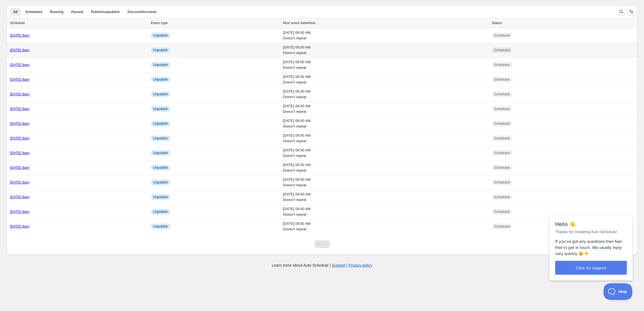  What do you see at coordinates (299, 23) in the screenshot?
I see `span: Next event date/time` at bounding box center [299, 23].